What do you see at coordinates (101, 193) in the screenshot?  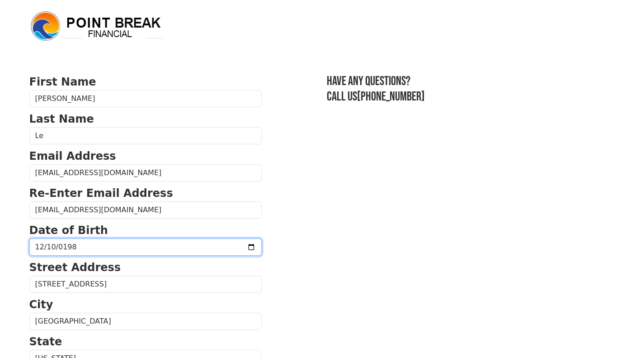 I see `strong: Re-Enter Email Address` at bounding box center [101, 193].